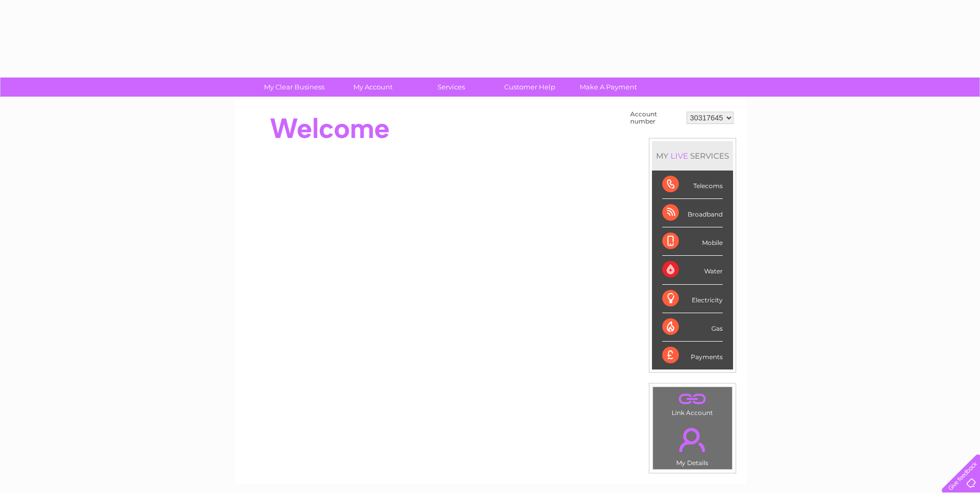 The height and width of the screenshot is (493, 980). What do you see at coordinates (692, 402) in the screenshot?
I see `td: Link Account` at bounding box center [692, 402].